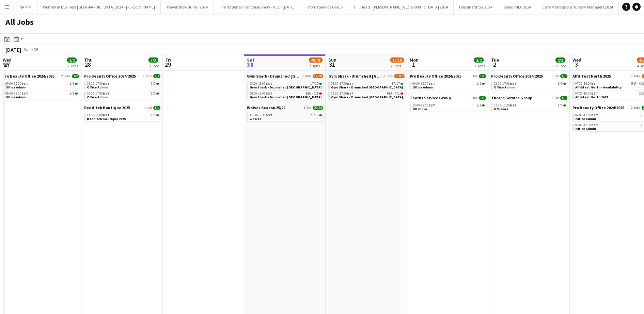  I want to click on span: 30, so click(250, 64).